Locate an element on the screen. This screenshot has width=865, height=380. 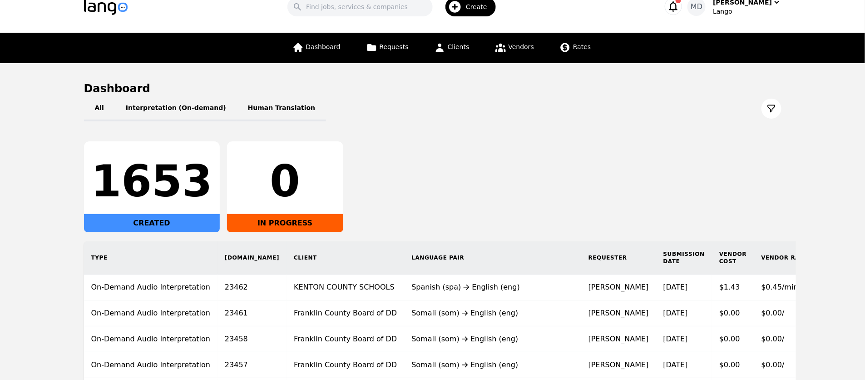
th: Vendor Rate is located at coordinates (786, 258).